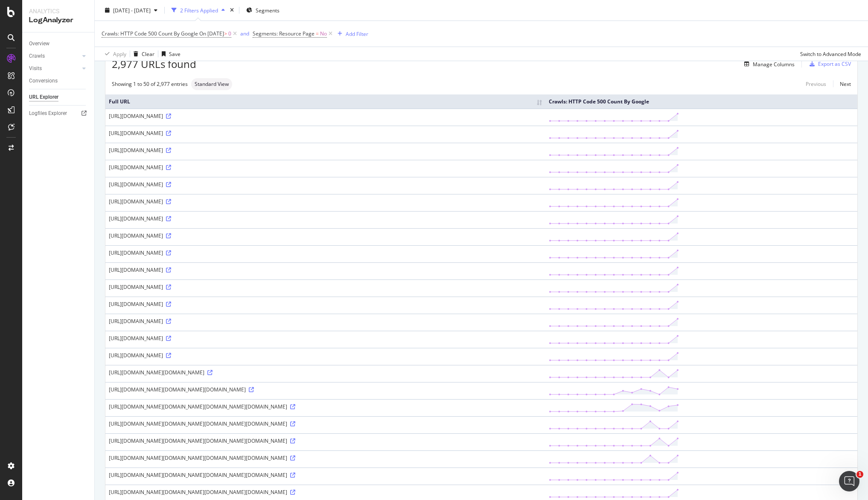 The image size is (868, 500). What do you see at coordinates (148, 54) in the screenshot?
I see `div: Clear` at bounding box center [148, 54].